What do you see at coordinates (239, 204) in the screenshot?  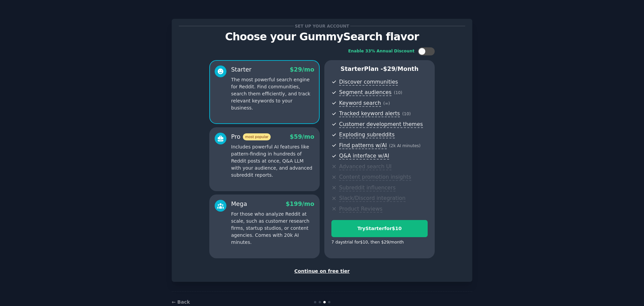 I see `div: Mega` at bounding box center [239, 204].